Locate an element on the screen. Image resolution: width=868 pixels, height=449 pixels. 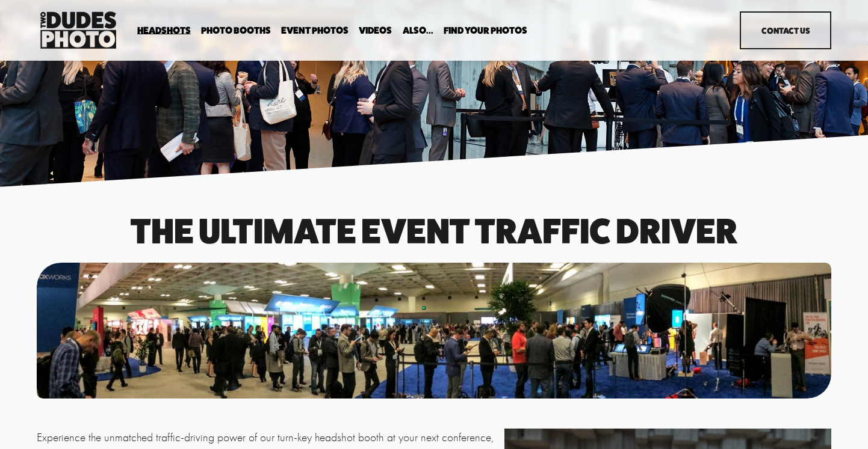
a: Videos is located at coordinates (375, 31).